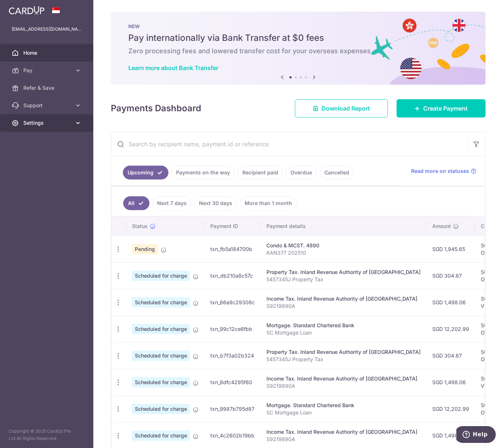 This screenshot has width=503, height=448. I want to click on p: KAN377 202510, so click(344, 253).